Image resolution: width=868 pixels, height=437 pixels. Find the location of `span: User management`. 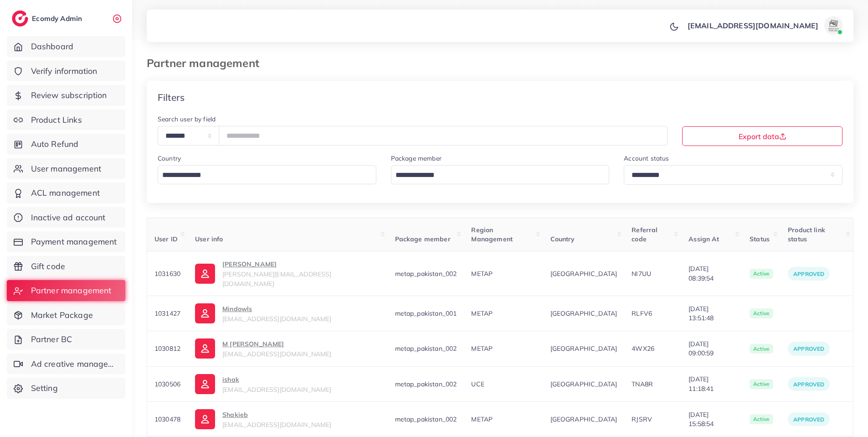

span: User management is located at coordinates (66, 169).